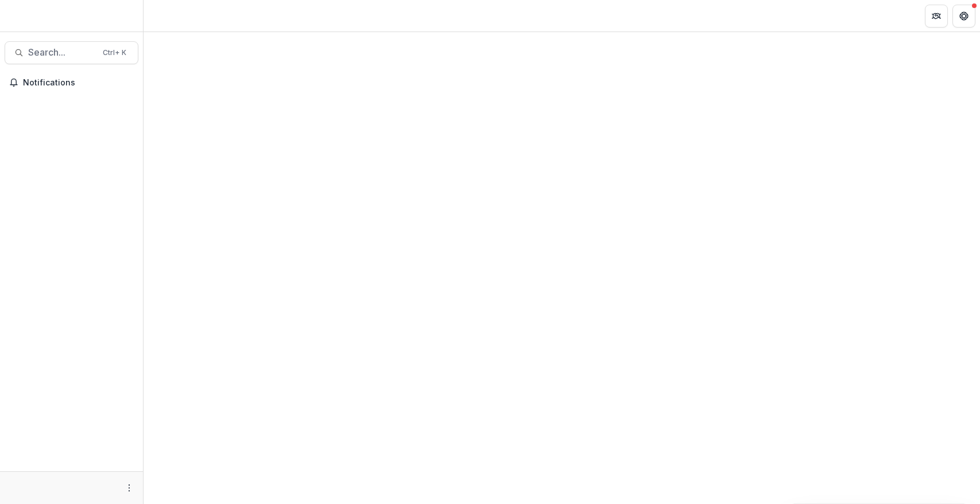 Image resolution: width=980 pixels, height=504 pixels. Describe the element at coordinates (62, 53) in the screenshot. I see `span: Search...` at that location.